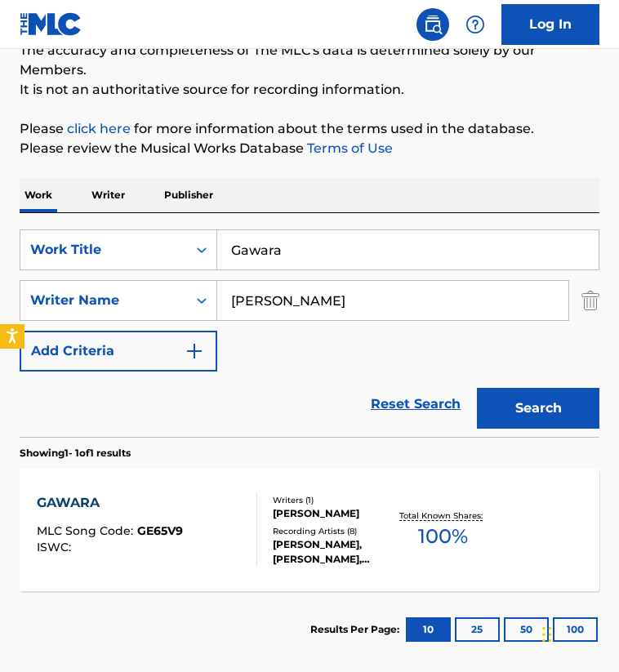 Image resolution: width=619 pixels, height=672 pixels. What do you see at coordinates (309, 129) in the screenshot?
I see `p: Please for more information about the terms used in the database.` at bounding box center [309, 129].